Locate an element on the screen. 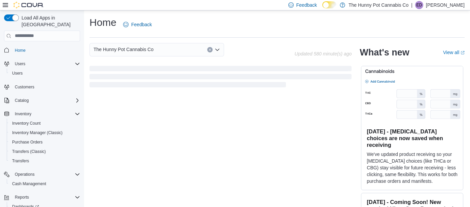  a: Inventory Manager (Classic) is located at coordinates (37, 133).